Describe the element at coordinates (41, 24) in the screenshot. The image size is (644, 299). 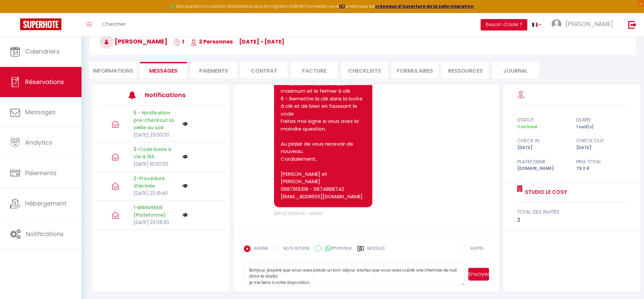
I see `img: Super Booking` at that location.